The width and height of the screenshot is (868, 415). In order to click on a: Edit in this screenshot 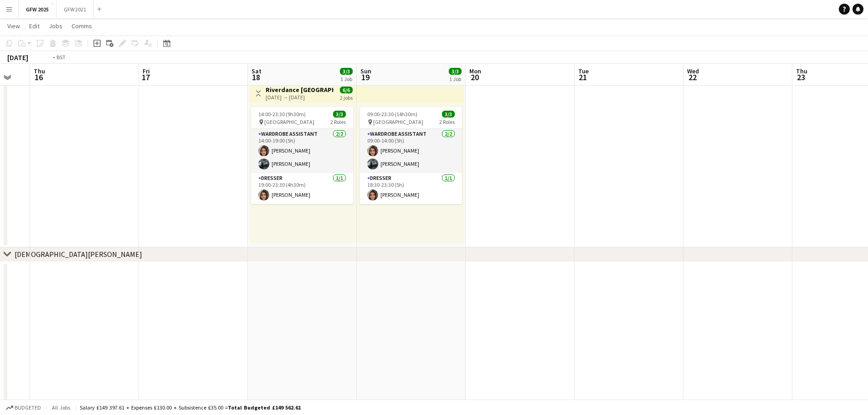, I will do `click(34, 26)`.